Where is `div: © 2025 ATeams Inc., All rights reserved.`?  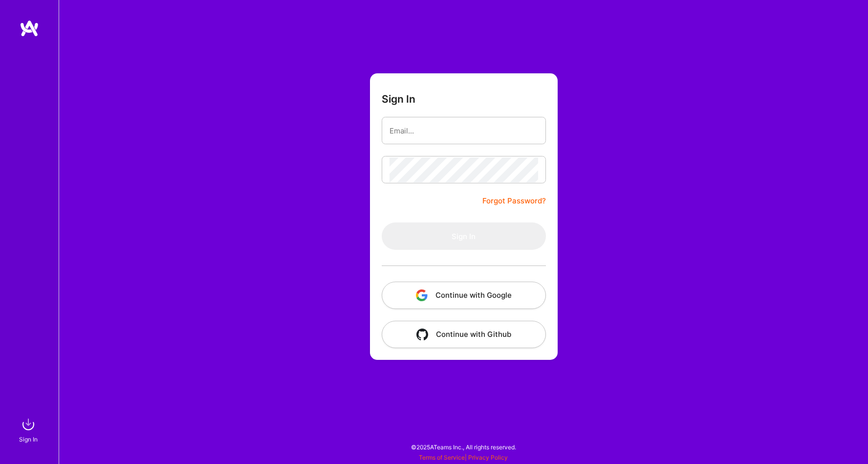 div: © 2025 ATeams Inc., All rights reserved. is located at coordinates (463, 447).